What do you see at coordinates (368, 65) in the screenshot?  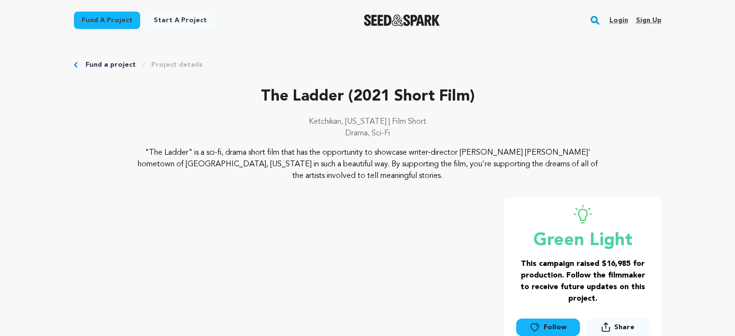 I see `div: Breadcrumb` at bounding box center [368, 65].